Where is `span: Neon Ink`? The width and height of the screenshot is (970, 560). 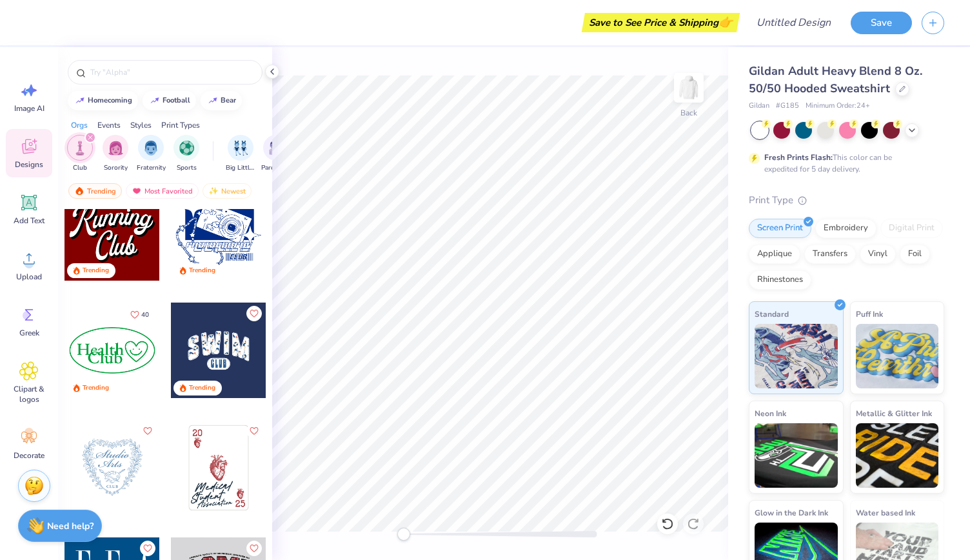 span: Neon Ink is located at coordinates (770, 412).